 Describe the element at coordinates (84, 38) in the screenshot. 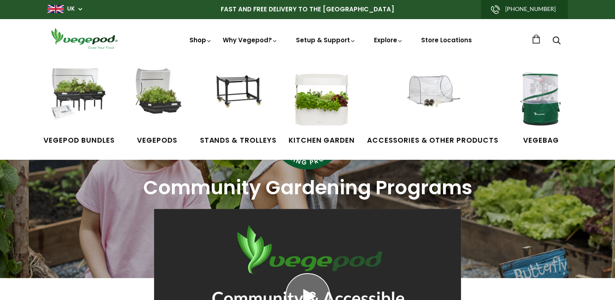

I see `img: Vegepod` at that location.